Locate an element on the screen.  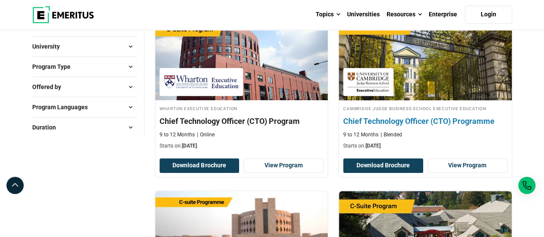
h4: Cambridge Judge Business School Executive Education is located at coordinates (425, 108).